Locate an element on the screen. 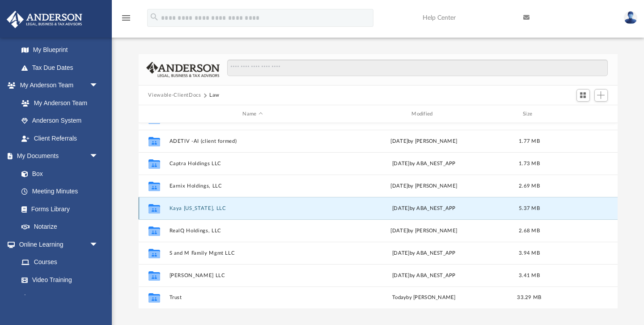  i: search is located at coordinates (155, 17).